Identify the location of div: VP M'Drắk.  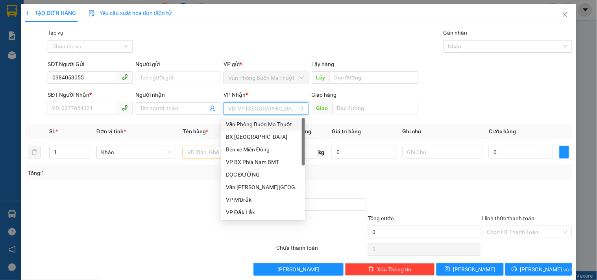
(263, 200).